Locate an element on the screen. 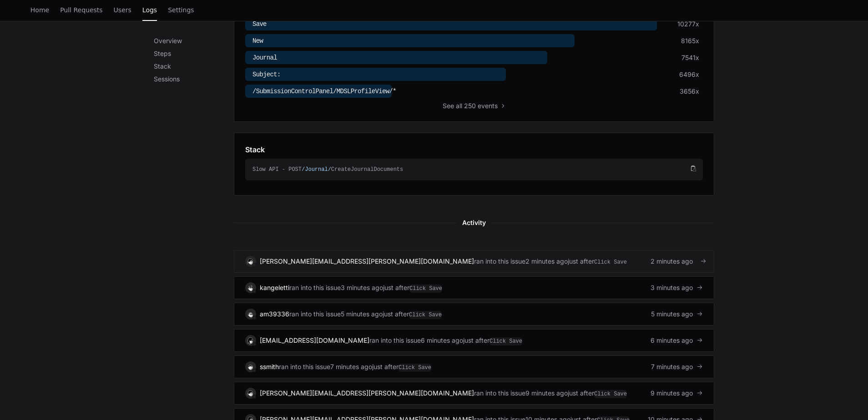  span: Activity is located at coordinates (474, 223).